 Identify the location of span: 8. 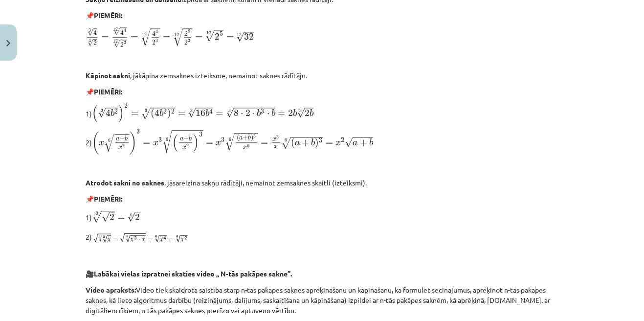
(236, 113).